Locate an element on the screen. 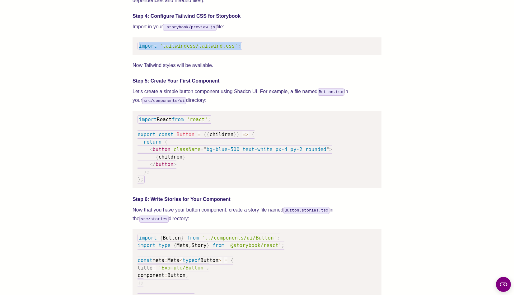 The width and height of the screenshot is (514, 295). span: 'tailwindcss/tailwind.css' is located at coordinates (199, 46).